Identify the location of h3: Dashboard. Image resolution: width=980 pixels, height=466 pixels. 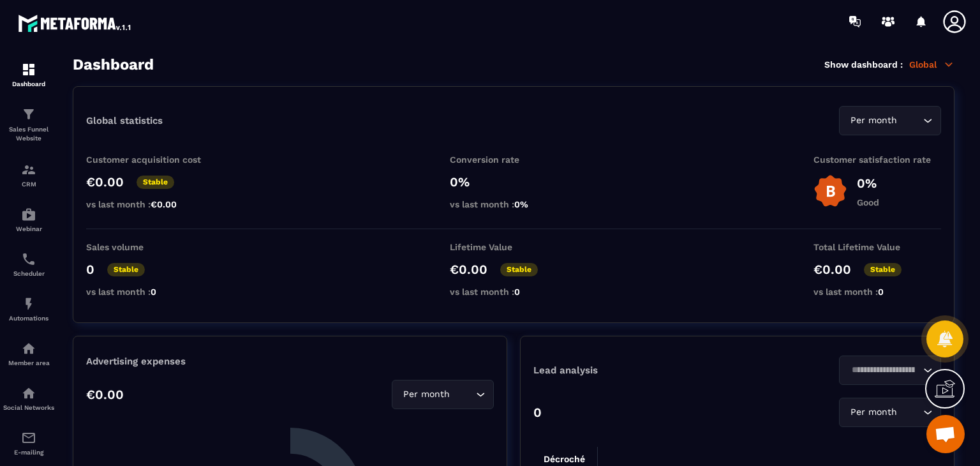
(113, 65).